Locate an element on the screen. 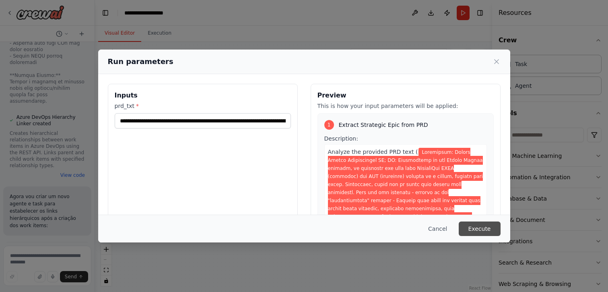  h3: Preview is located at coordinates (405, 95).